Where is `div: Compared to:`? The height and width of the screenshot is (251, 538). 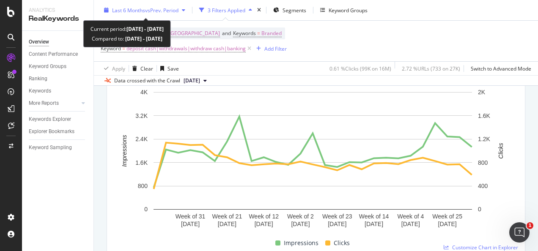
div: Compared to: is located at coordinates (127, 39).